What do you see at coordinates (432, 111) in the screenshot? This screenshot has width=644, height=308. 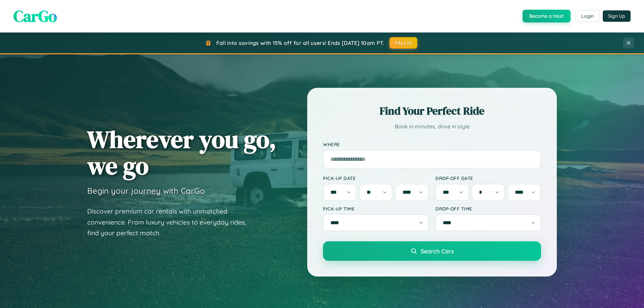 I see `h2: Find Your Perfect Ride` at bounding box center [432, 111].